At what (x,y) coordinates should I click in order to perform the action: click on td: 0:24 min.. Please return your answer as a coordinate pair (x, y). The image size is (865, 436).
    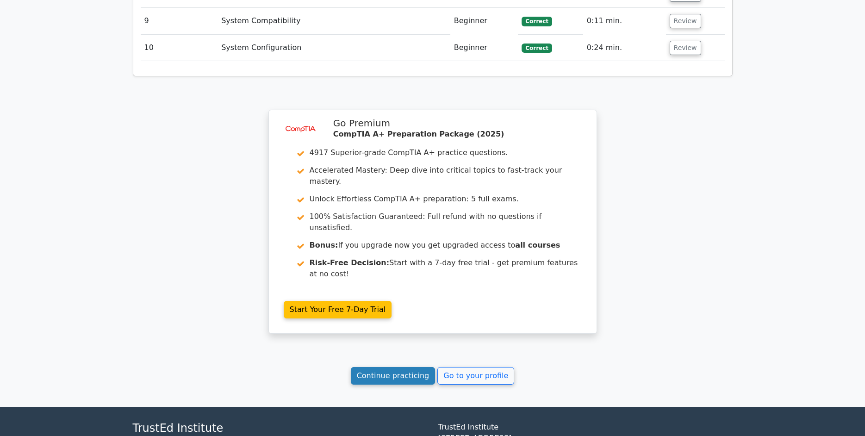
    Looking at the image, I should click on (624, 48).